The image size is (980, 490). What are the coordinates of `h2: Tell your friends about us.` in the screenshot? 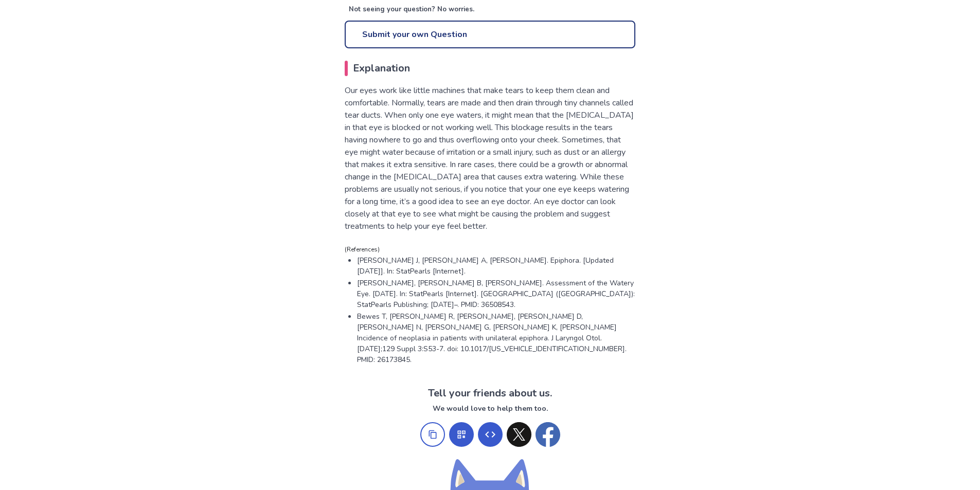 It's located at (490, 394).